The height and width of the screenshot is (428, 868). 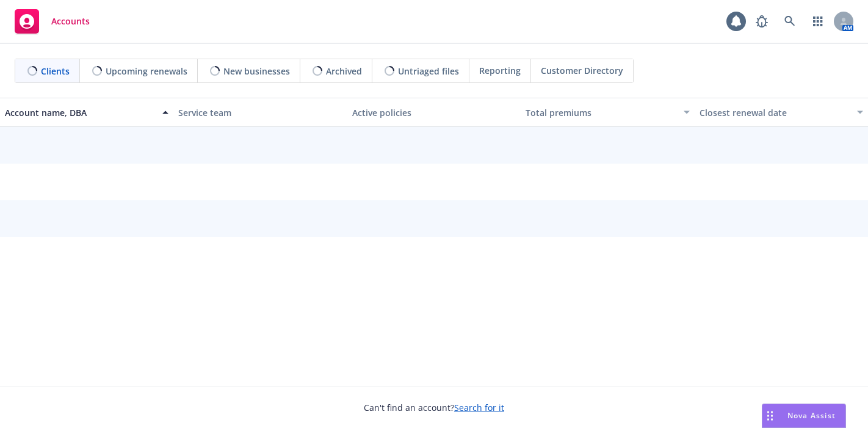 I want to click on span: Archived, so click(x=344, y=71).